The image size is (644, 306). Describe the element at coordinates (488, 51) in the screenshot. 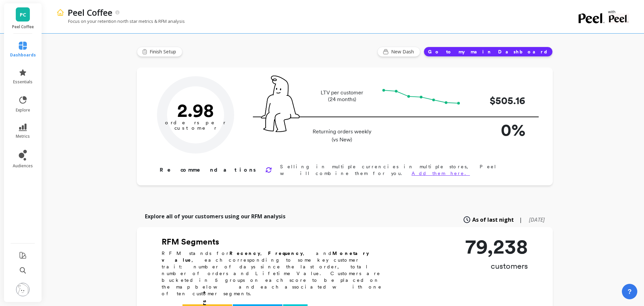

I see `button: Go to my main Dashboard` at that location.